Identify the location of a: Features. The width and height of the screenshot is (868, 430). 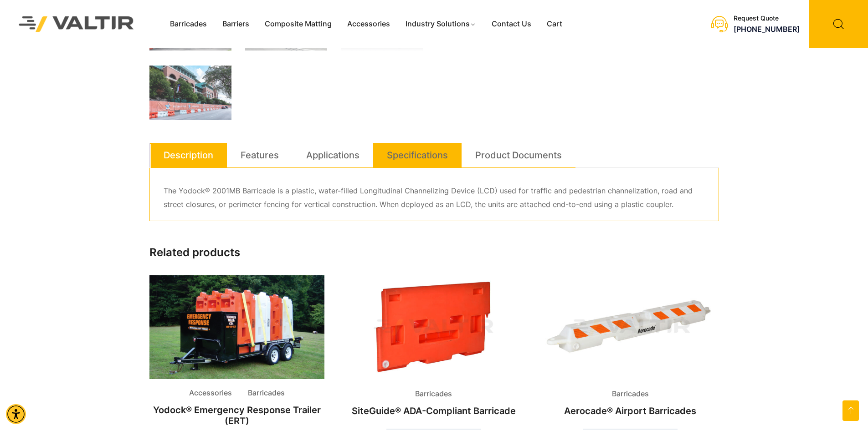
(260, 155).